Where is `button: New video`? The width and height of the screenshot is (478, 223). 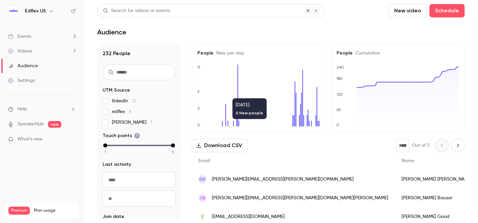 button: New video is located at coordinates (407, 11).